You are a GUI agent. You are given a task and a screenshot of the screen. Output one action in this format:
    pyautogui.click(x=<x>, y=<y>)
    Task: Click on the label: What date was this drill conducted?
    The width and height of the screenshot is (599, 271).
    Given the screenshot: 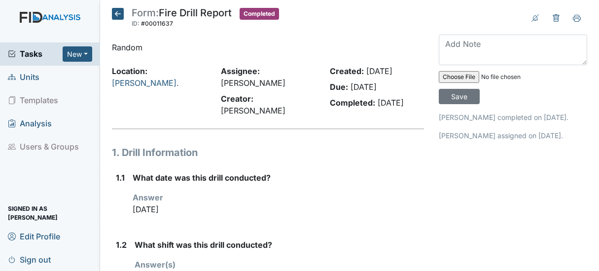 What is the action you would take?
    pyautogui.click(x=202, y=178)
    